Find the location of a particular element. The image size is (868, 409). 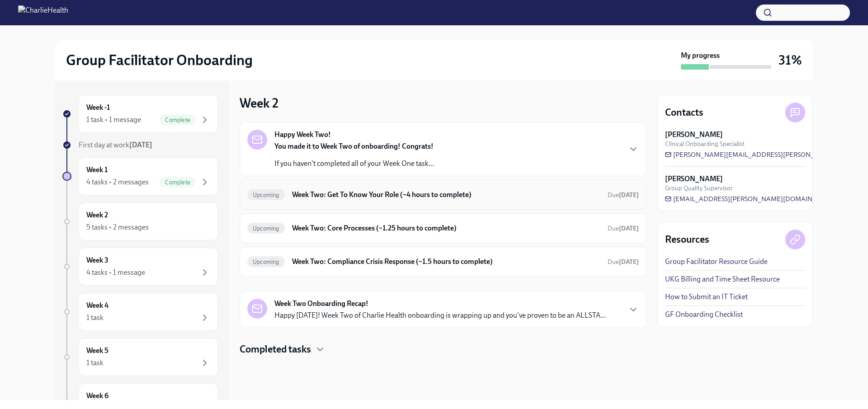

strong: You made it to Week Two of onboarding! Congrats! is located at coordinates (354, 146).